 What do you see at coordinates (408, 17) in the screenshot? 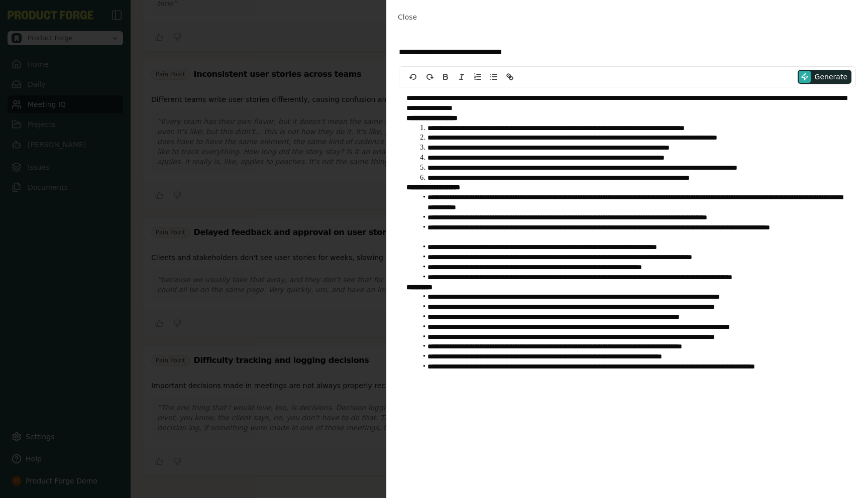
I see `button: Close` at bounding box center [408, 17].